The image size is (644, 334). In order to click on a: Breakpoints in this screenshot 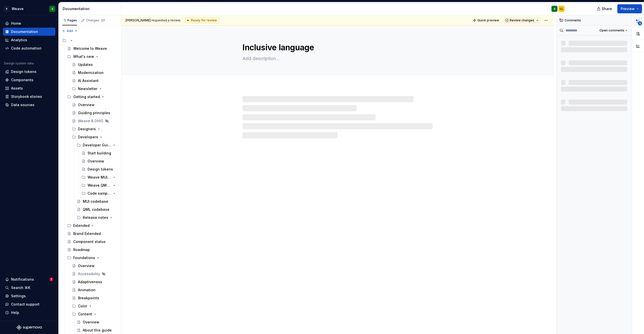, I will do `click(94, 298)`.